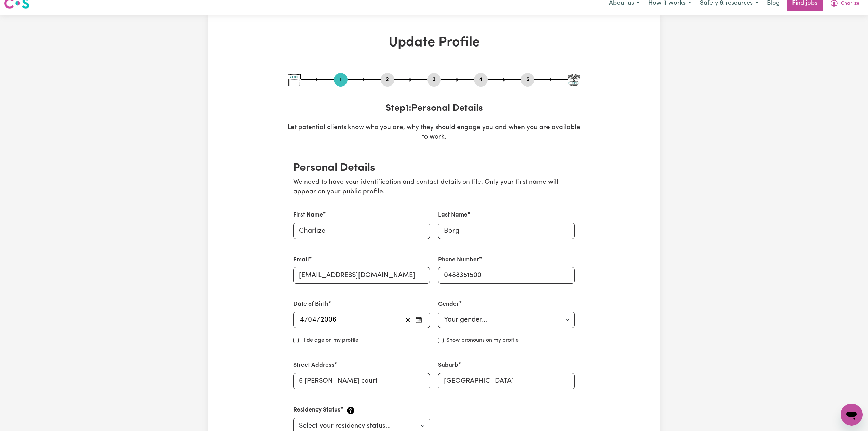 The image size is (868, 431). What do you see at coordinates (458, 260) in the screenshot?
I see `label: Phone Number` at bounding box center [458, 260].